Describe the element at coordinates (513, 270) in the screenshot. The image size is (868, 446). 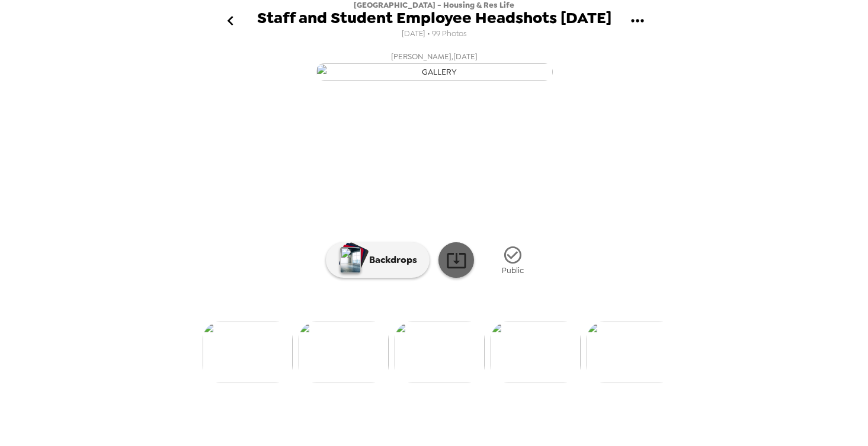
I see `span: Public` at that location.